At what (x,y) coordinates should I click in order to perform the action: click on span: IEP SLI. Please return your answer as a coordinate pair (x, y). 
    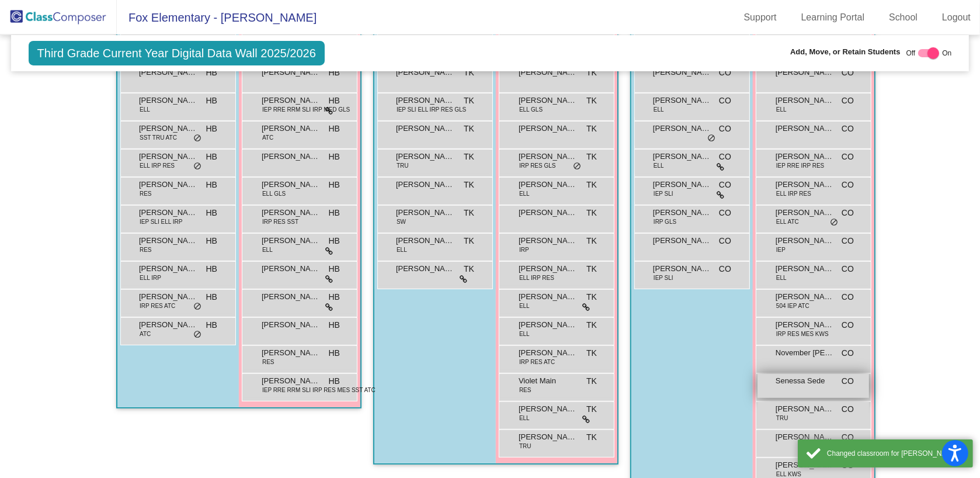
    Looking at the image, I should click on (663, 278).